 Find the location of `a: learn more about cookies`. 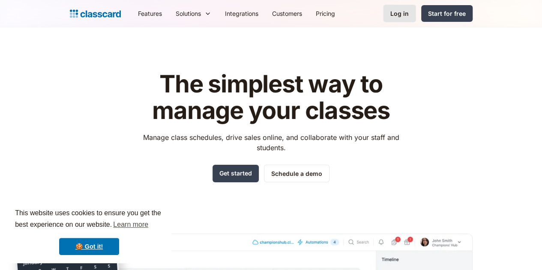

a: learn more about cookies is located at coordinates (131, 225).